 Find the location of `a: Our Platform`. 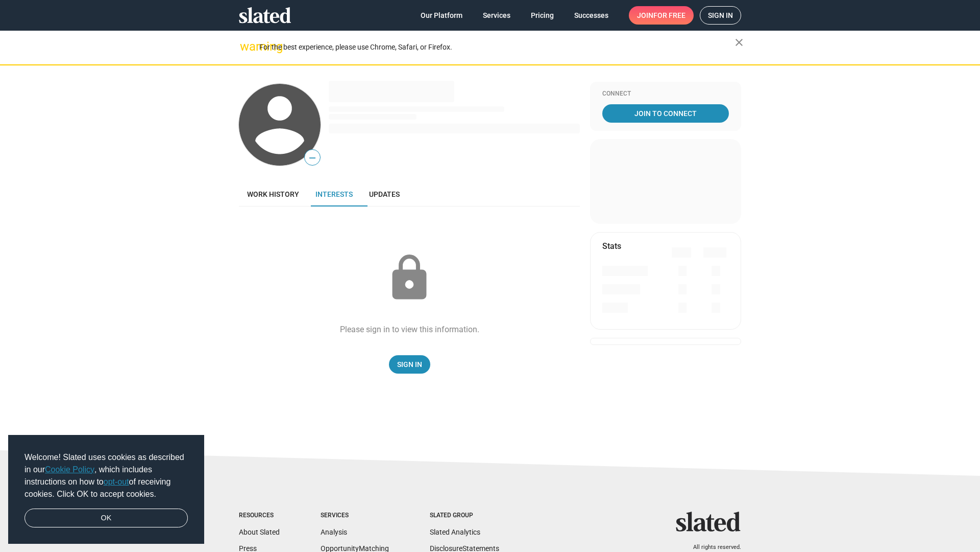

a: Our Platform is located at coordinates (442, 15).